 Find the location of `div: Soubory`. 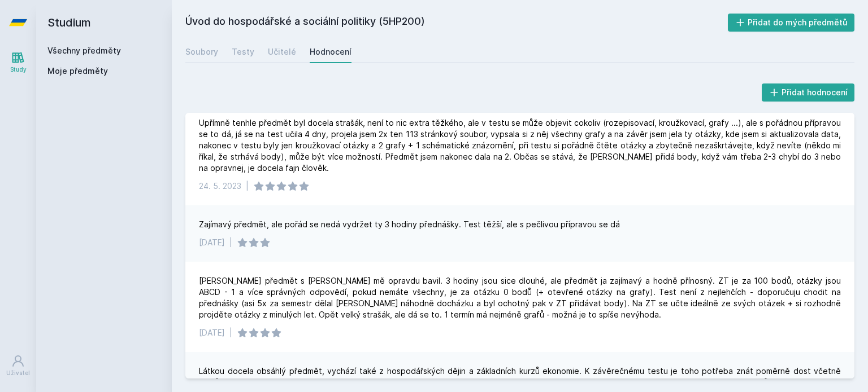

div: Soubory is located at coordinates (202, 52).